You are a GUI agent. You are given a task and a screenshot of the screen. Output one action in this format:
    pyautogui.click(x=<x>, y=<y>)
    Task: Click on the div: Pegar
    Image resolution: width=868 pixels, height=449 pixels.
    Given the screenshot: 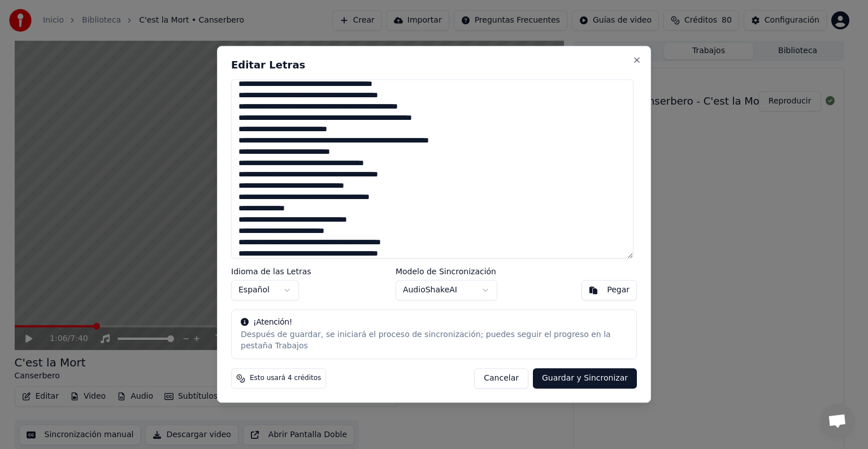 What is the action you would take?
    pyautogui.click(x=618, y=290)
    